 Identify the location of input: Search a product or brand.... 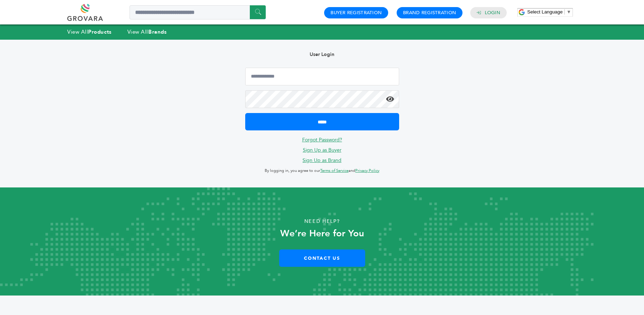
(198, 12).